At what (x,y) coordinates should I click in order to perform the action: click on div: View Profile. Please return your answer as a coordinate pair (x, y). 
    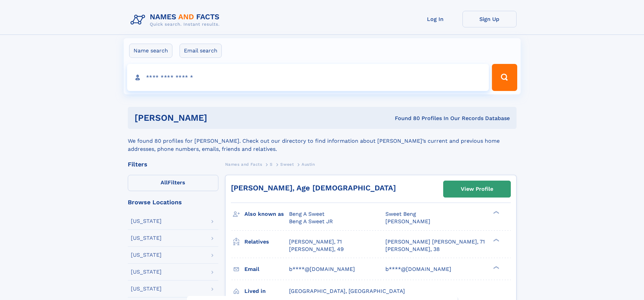
    Looking at the image, I should click on (477, 189).